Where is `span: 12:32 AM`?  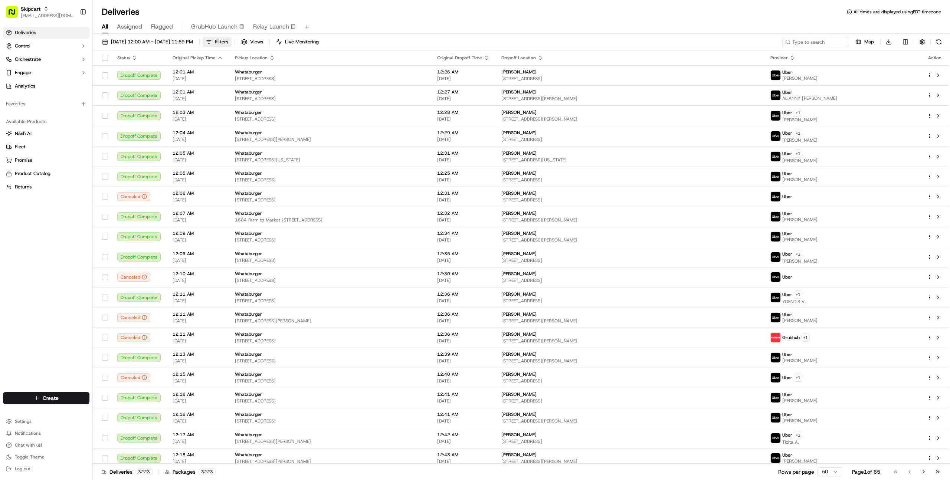
span: 12:32 AM is located at coordinates (463, 213).